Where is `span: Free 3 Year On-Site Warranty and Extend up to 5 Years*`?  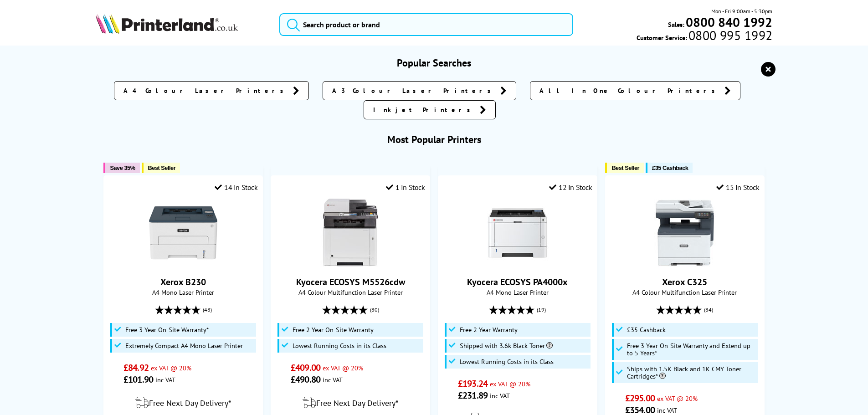
span: Free 3 Year On-Site Warranty and Extend up to 5 Years* is located at coordinates (691, 350).